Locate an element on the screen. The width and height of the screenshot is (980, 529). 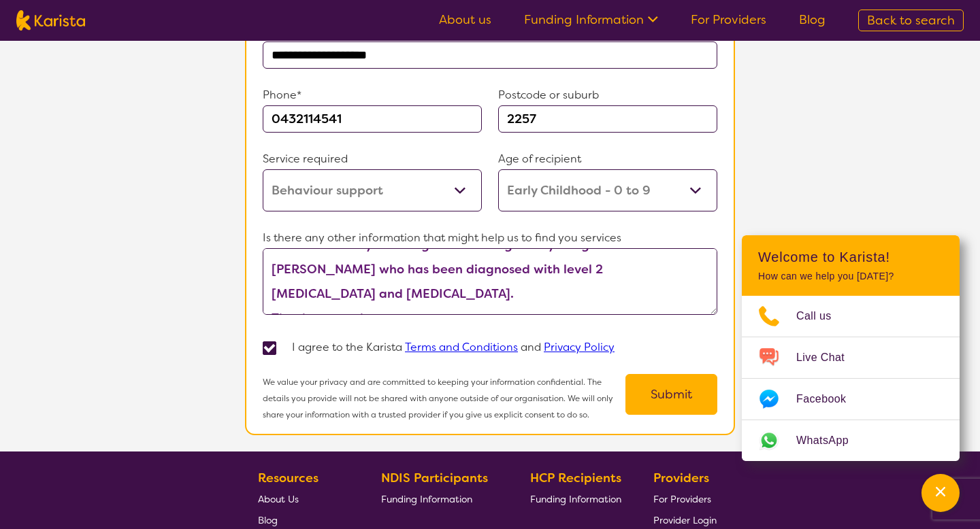
span: Blog is located at coordinates (267, 520).